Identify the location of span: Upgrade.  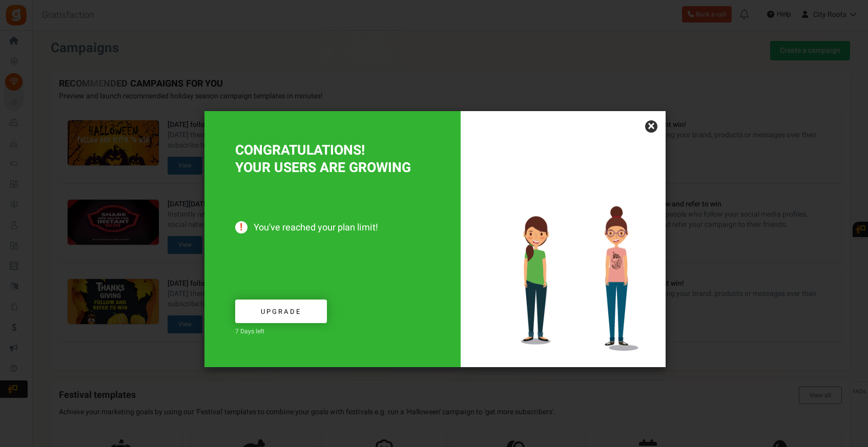
(281, 312).